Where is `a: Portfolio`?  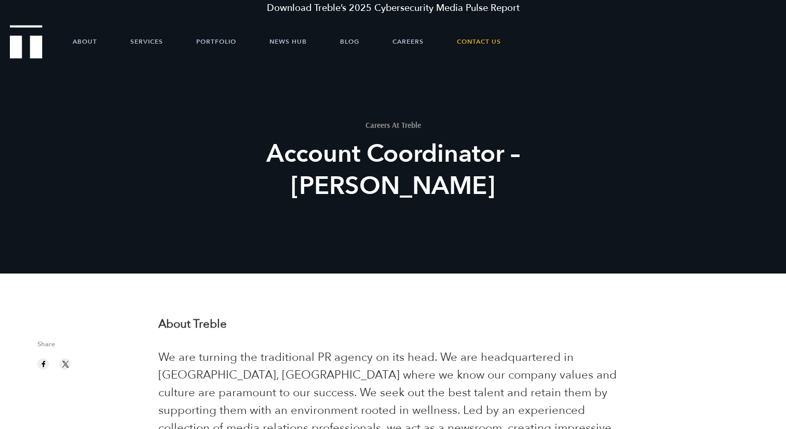 a: Portfolio is located at coordinates (216, 42).